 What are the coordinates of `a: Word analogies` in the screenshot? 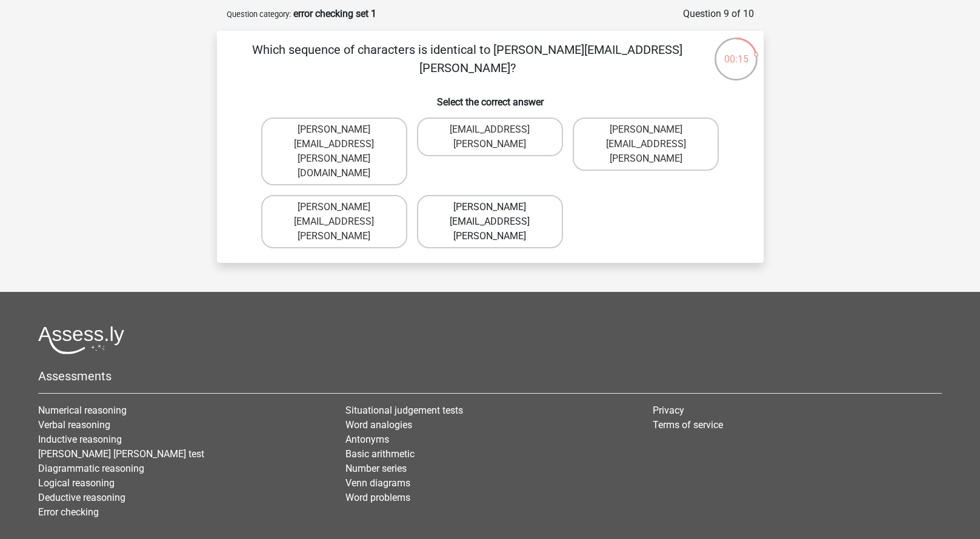 It's located at (379, 425).